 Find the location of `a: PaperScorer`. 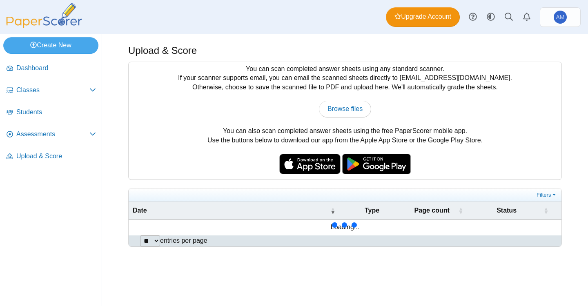

a: PaperScorer is located at coordinates (44, 26).